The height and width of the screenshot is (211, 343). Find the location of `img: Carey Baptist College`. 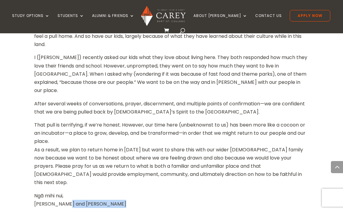

img: Carey Baptist College is located at coordinates (163, 16).